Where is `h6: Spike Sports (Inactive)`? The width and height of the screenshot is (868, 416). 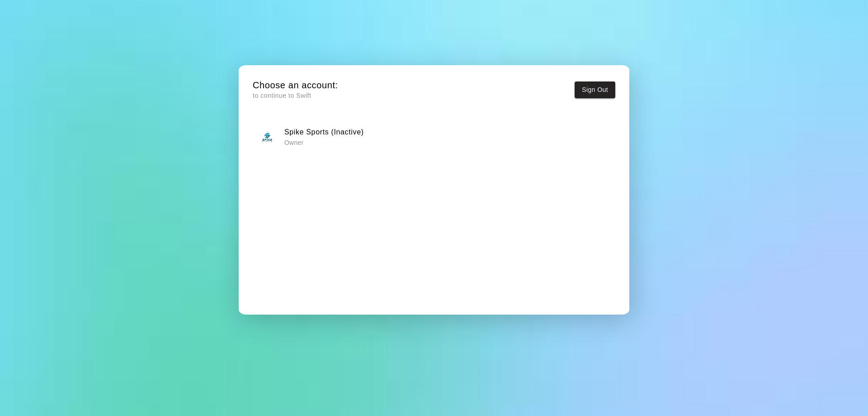
h6: Spike Sports (Inactive) is located at coordinates (324, 132).